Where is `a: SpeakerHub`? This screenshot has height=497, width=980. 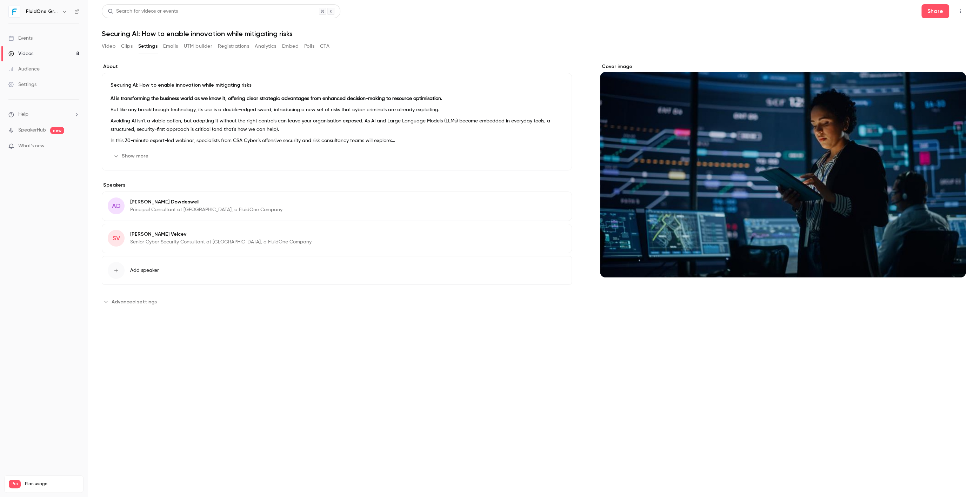
a: SpeakerHub is located at coordinates (32, 130).